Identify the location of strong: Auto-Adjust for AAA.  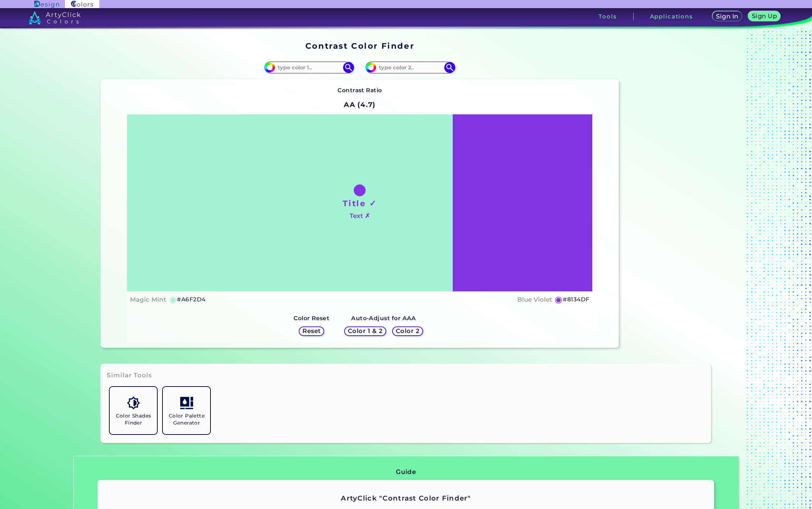
(384, 318).